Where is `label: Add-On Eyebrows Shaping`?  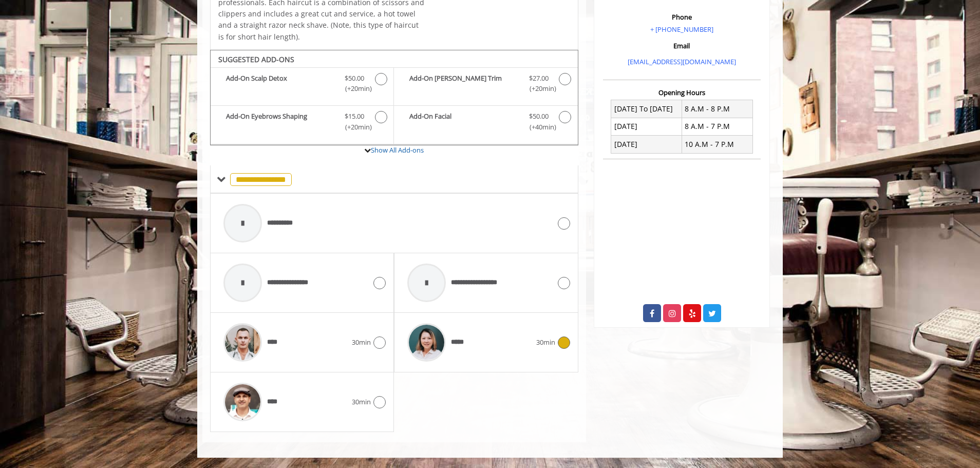
label: Add-On Eyebrows Shaping is located at coordinates (302, 123).